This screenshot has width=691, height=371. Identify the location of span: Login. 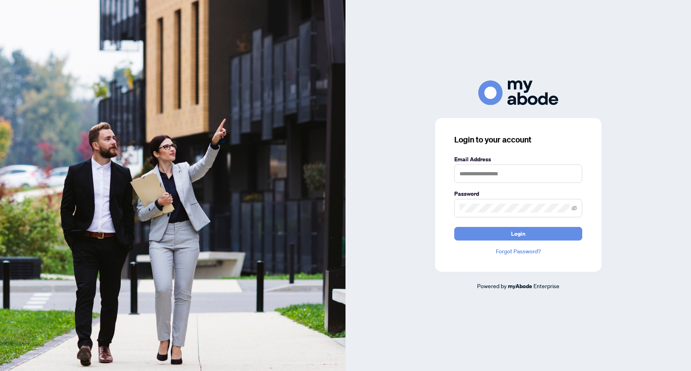
(518, 234).